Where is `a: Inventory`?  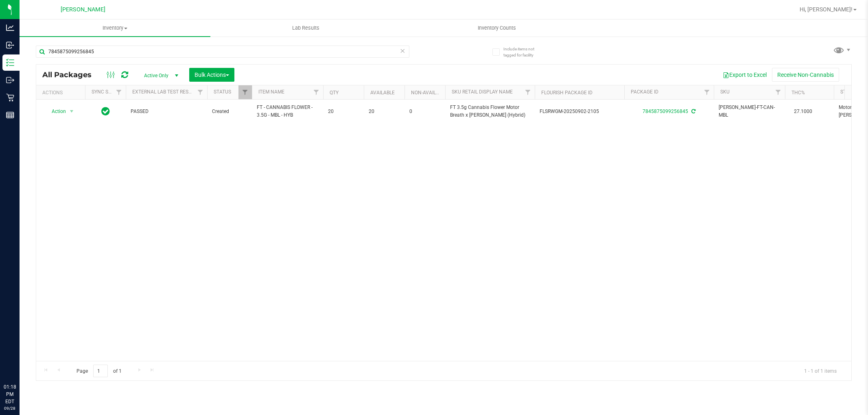 a: Inventory is located at coordinates (115, 28).